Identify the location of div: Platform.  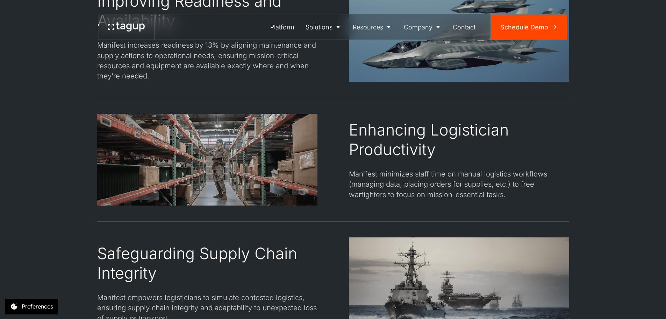
(282, 27).